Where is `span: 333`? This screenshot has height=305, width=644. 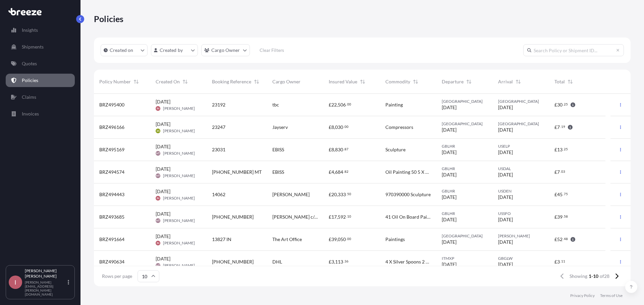
span: 333 is located at coordinates (342, 195).